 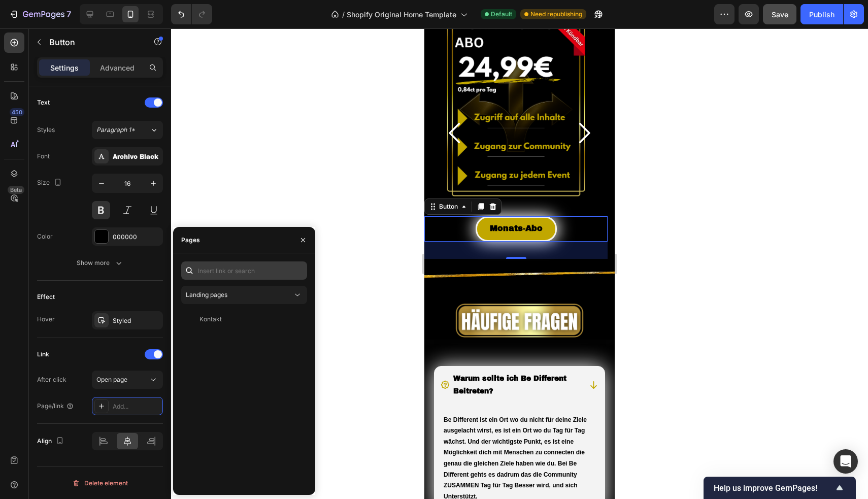 I want to click on div: Beta, so click(x=16, y=190).